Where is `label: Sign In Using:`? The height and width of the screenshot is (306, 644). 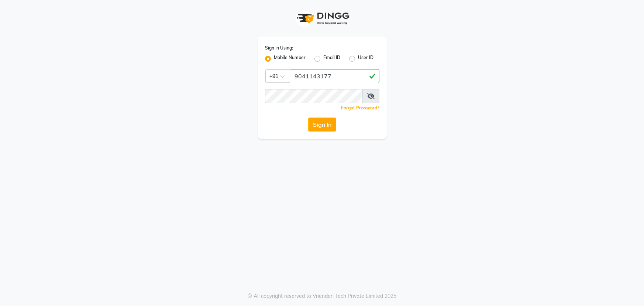 label: Sign In Using: is located at coordinates (279, 48).